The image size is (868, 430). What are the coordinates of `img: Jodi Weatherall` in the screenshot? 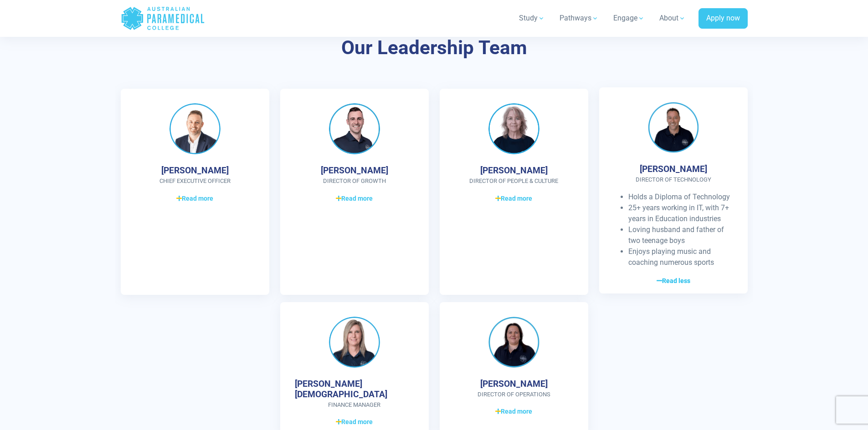 It's located at (514, 342).